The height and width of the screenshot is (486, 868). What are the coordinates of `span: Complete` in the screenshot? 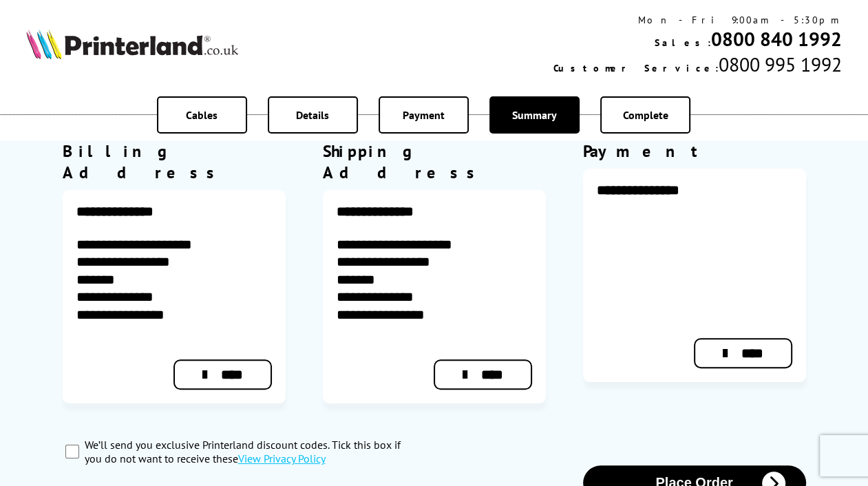 It's located at (645, 115).